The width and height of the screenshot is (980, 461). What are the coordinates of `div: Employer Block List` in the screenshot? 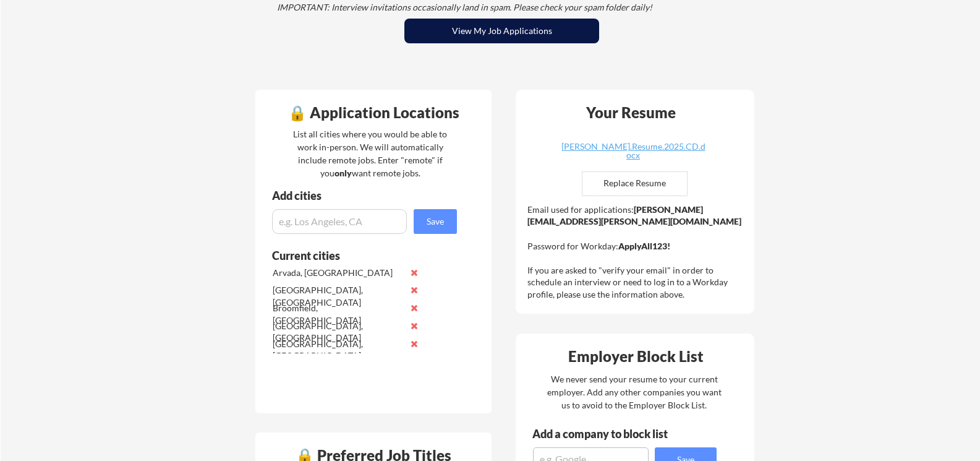 It's located at (636, 356).